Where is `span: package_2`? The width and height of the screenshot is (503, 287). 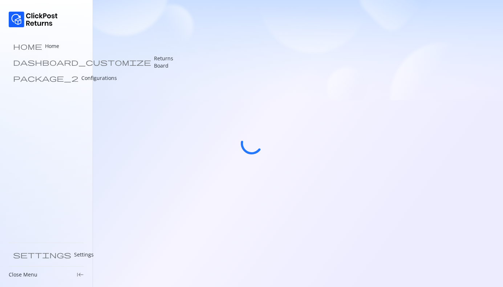 span: package_2 is located at coordinates (46, 78).